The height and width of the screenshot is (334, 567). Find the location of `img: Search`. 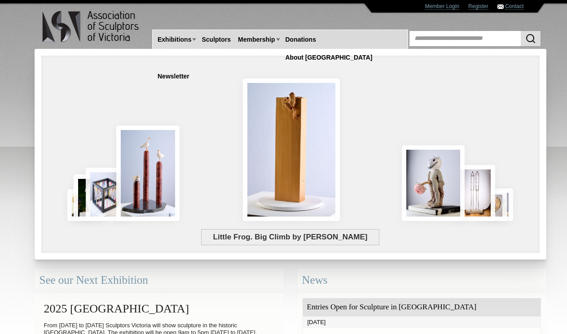

img: Search is located at coordinates (530, 39).